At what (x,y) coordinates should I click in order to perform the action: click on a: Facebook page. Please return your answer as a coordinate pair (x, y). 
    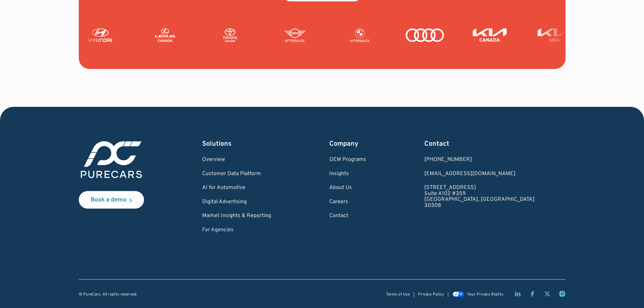
    Looking at the image, I should click on (533, 294).